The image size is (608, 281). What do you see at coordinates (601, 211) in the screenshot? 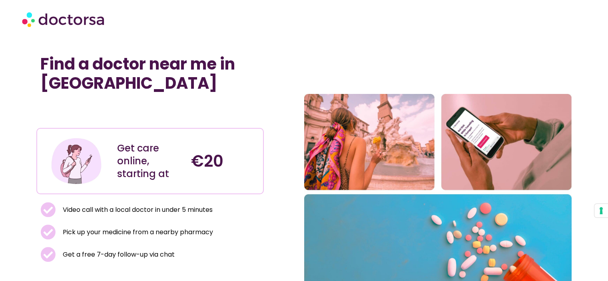
I see `button: Your consent preferences for tracking technologies` at bounding box center [601, 211].